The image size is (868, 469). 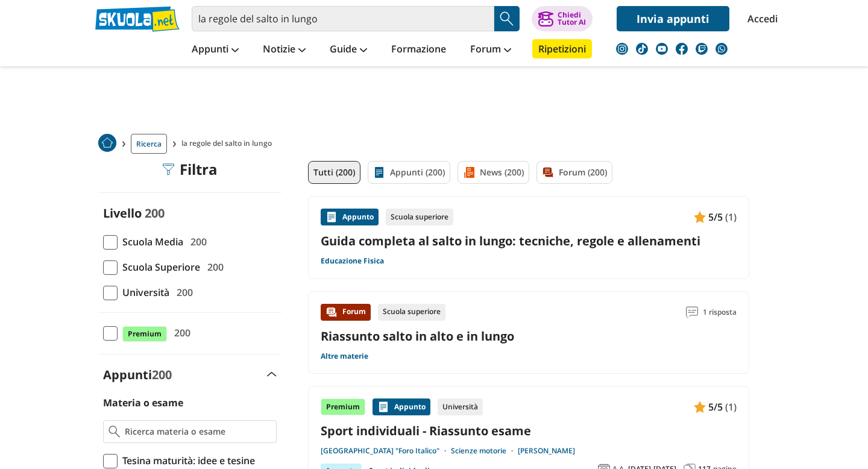 What do you see at coordinates (719, 312) in the screenshot?
I see `span: 1 risposta` at bounding box center [719, 312].